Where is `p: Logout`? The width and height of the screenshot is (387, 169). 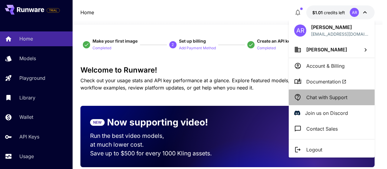 p: Logout is located at coordinates (314, 150).